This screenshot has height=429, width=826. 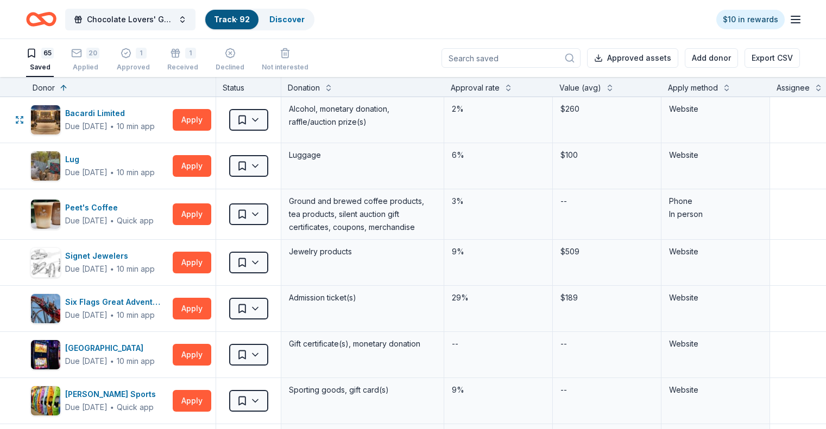 I want to click on button: Approved assets, so click(x=632, y=58).